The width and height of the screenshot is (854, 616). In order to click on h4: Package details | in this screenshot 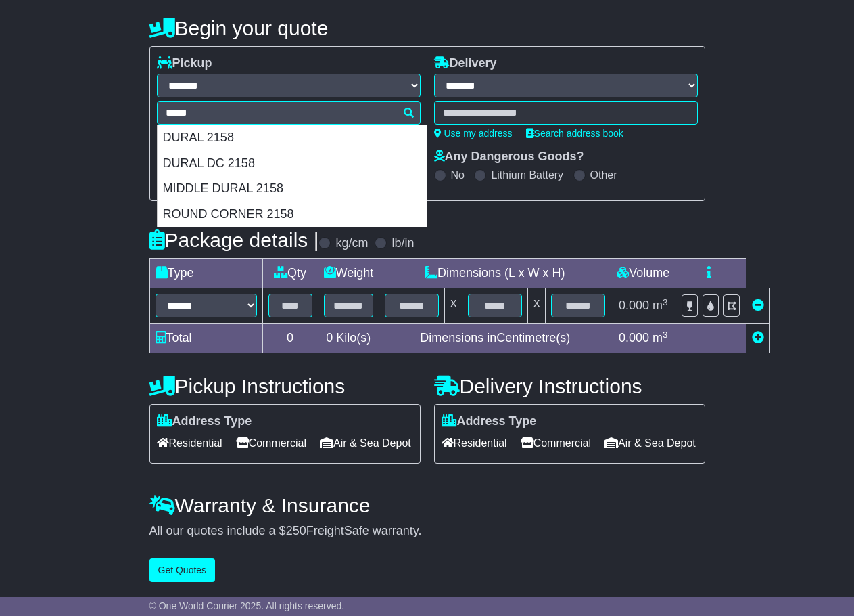, I will do `click(234, 240)`.